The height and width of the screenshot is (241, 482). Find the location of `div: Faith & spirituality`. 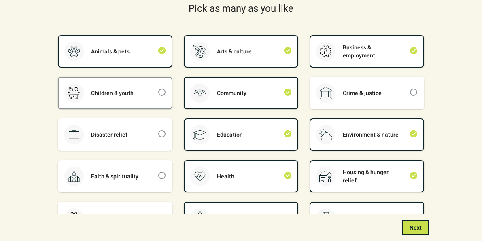

div: Faith & spirituality is located at coordinates (115, 176).